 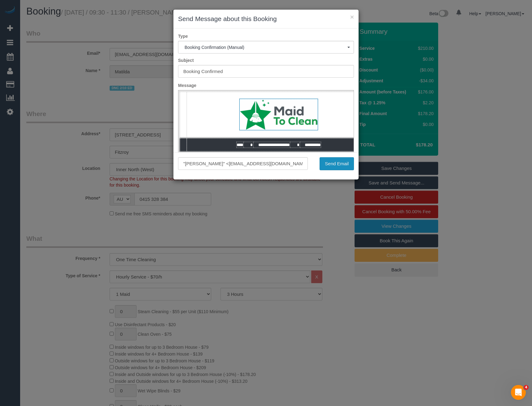 What do you see at coordinates (266, 19) in the screenshot?
I see `h3: Send Message about this Booking` at bounding box center [266, 19].